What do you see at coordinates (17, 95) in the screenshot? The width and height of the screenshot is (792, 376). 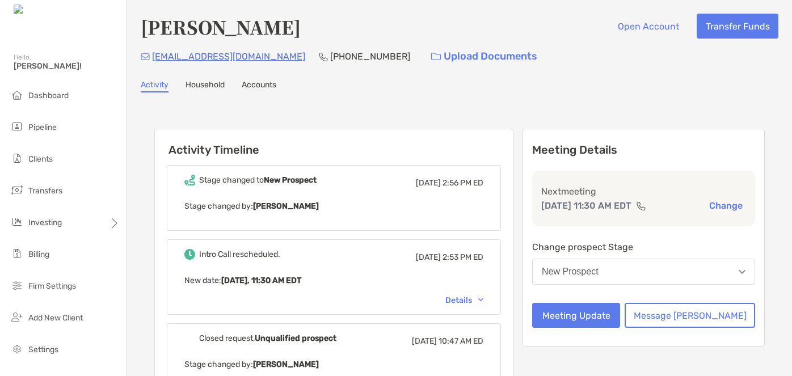 I see `img: dashboard icon` at bounding box center [17, 95].